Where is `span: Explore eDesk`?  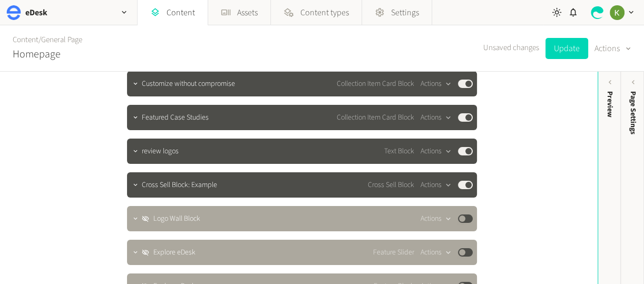 span: Explore eDesk is located at coordinates (175, 253).